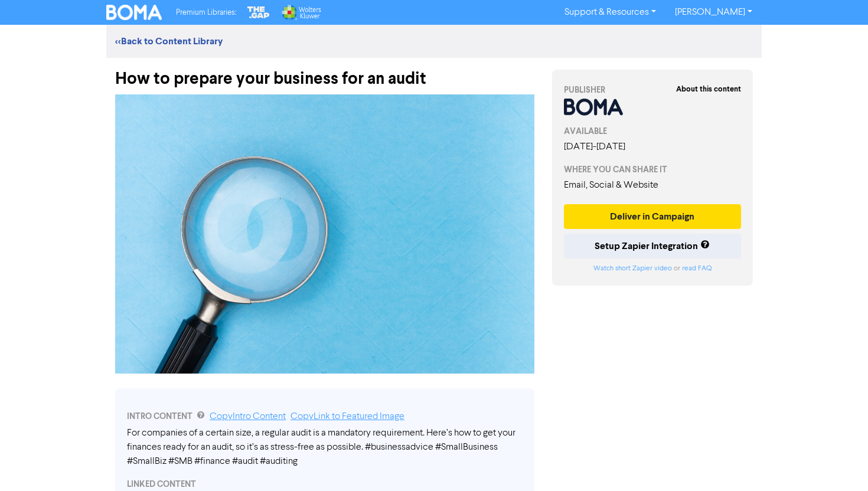 The height and width of the screenshot is (491, 868). Describe the element at coordinates (325, 485) in the screenshot. I see `div: LINKED CONTENT` at that location.